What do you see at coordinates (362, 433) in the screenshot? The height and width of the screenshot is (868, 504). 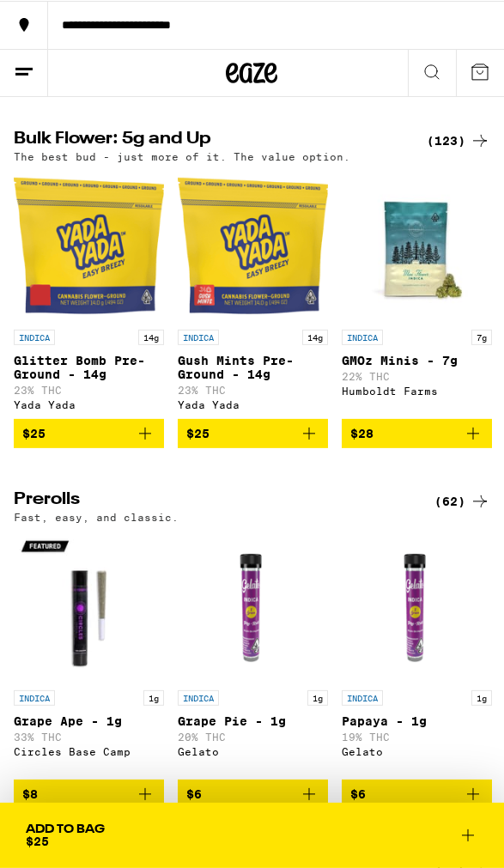 I see `span: $28` at bounding box center [362, 433].